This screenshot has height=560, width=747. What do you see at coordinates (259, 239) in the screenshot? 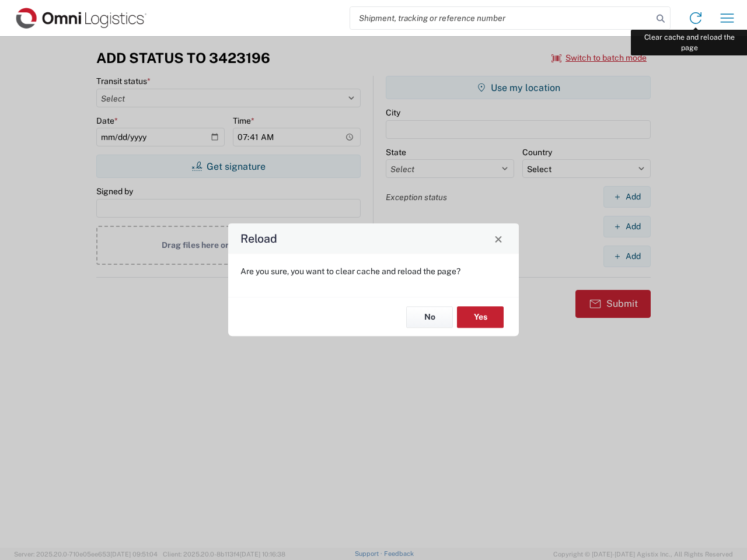
I see `h4: Reload` at bounding box center [259, 239].